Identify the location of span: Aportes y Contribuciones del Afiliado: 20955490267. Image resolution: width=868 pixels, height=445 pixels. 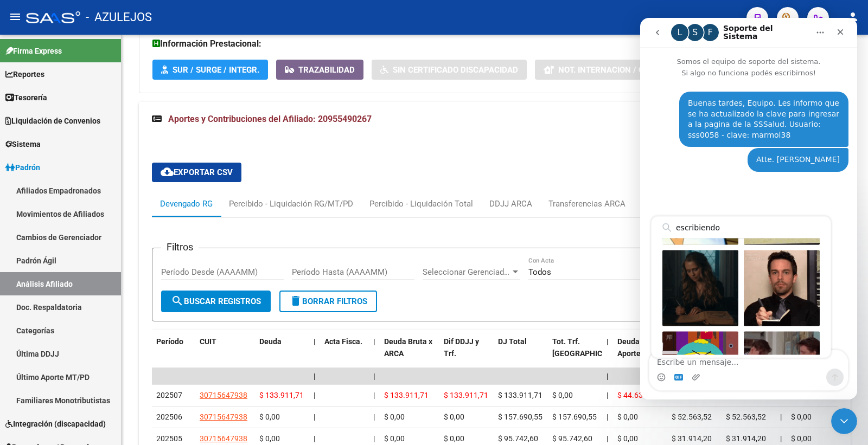
(269, 119).